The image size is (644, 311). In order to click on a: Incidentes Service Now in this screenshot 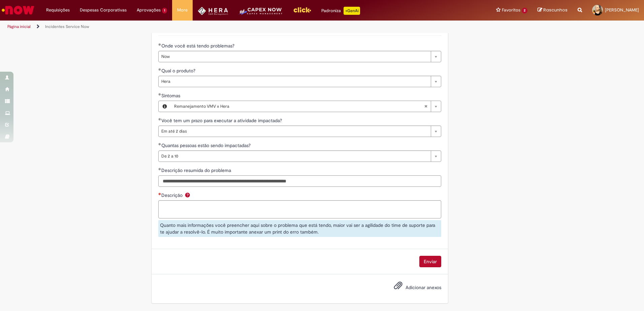, I will do `click(67, 26)`.